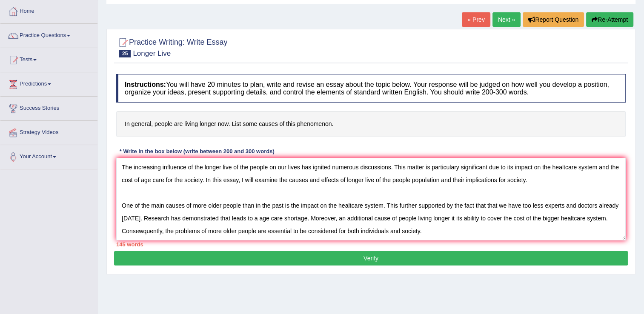 The image size is (644, 314). Describe the element at coordinates (371, 244) in the screenshot. I see `div: 145 words` at that location.